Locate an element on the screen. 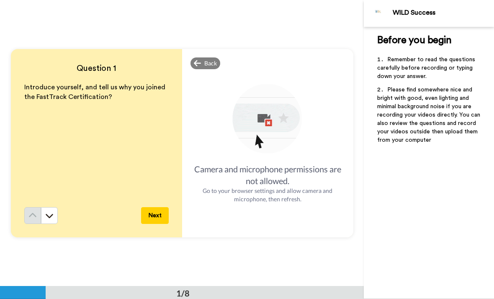 Image resolution: width=494 pixels, height=299 pixels. div: 1/8 is located at coordinates (183, 293).